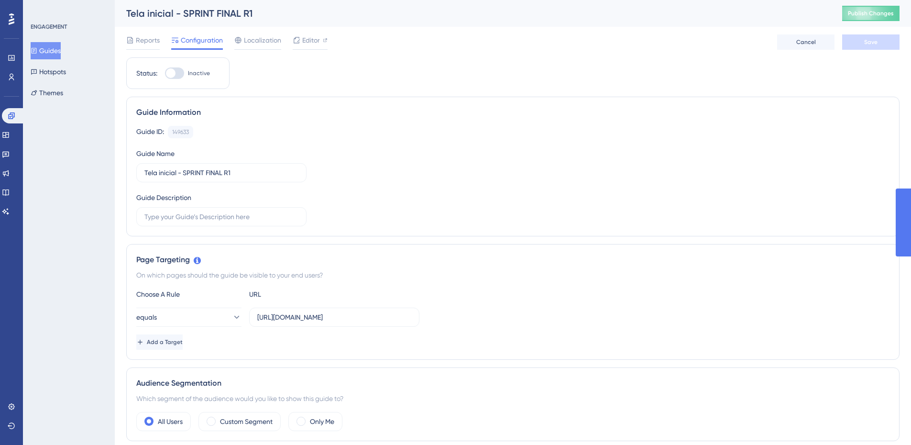  I want to click on label: All Users, so click(170, 421).